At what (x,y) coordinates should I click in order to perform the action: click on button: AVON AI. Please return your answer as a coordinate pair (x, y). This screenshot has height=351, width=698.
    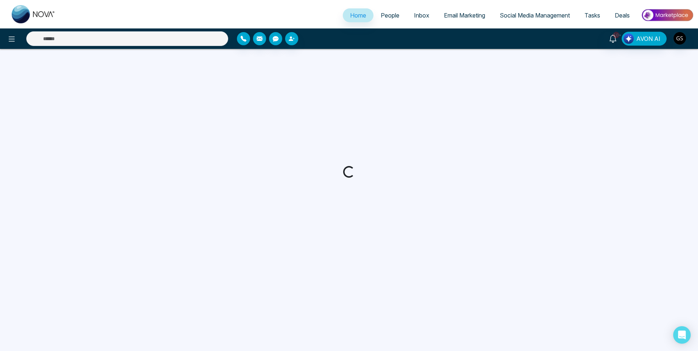
    Looking at the image, I should click on (644, 39).